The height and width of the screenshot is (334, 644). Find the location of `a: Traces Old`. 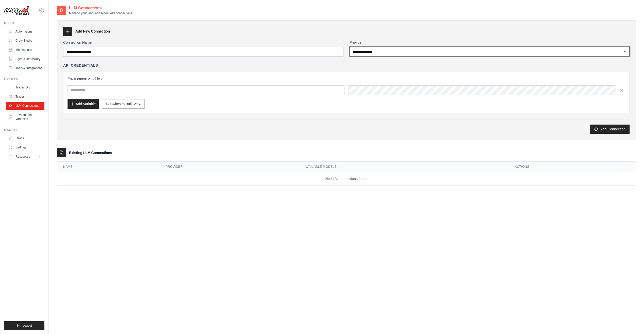

a: Traces Old is located at coordinates (25, 87).